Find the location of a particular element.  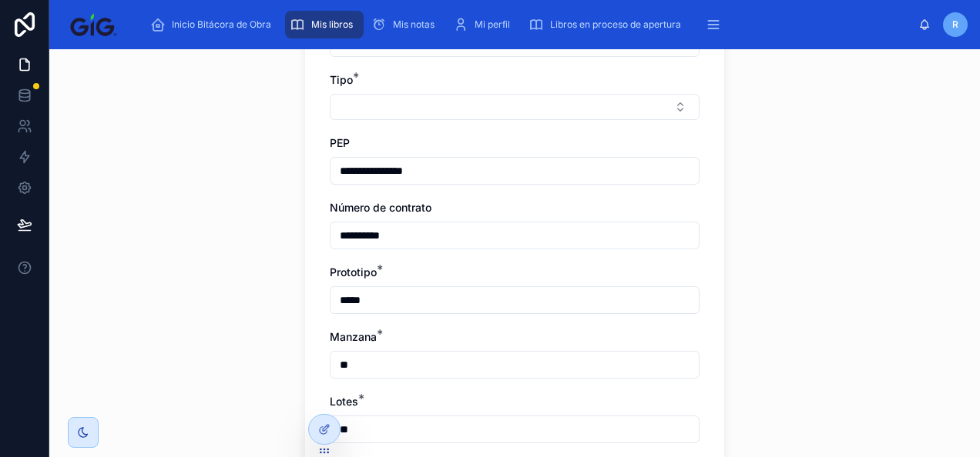

a: Mis notas is located at coordinates (406, 25).